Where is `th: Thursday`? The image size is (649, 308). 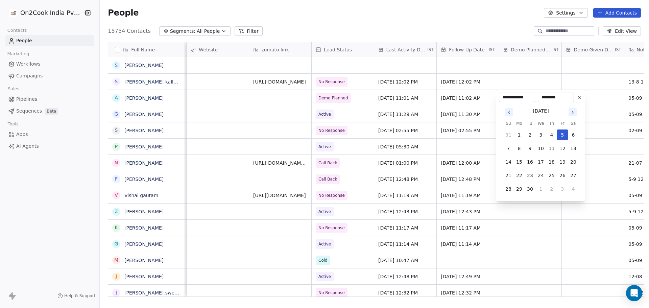 th: Thursday is located at coordinates (551, 123).